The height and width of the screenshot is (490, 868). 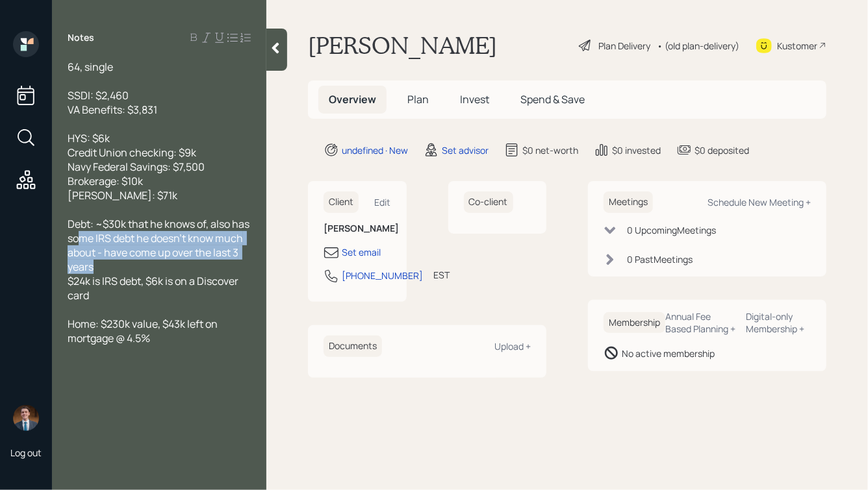 What do you see at coordinates (132, 152) in the screenshot?
I see `span: Credit Union checking: $9k` at bounding box center [132, 152].